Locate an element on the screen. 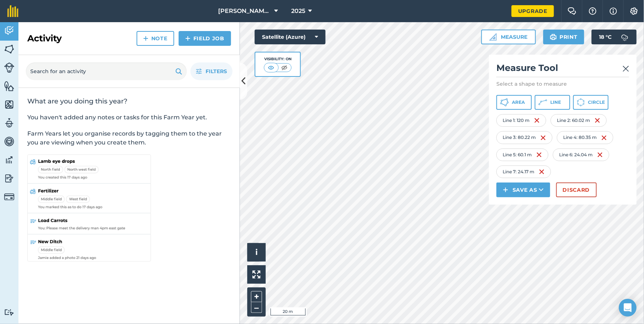 This screenshot has width=644, height=324. img: Four arrows, one pointing top left, one top right, one bottom right and the last bottom left is located at coordinates (256, 274).